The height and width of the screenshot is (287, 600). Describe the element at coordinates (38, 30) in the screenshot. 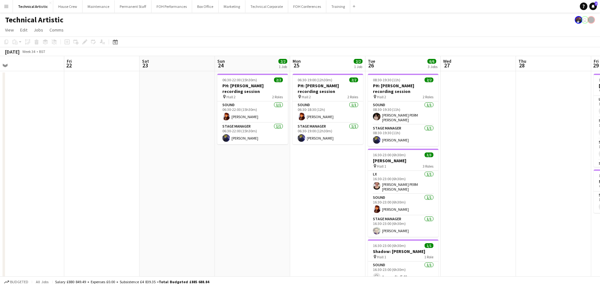

I see `span: Jobs` at that location.